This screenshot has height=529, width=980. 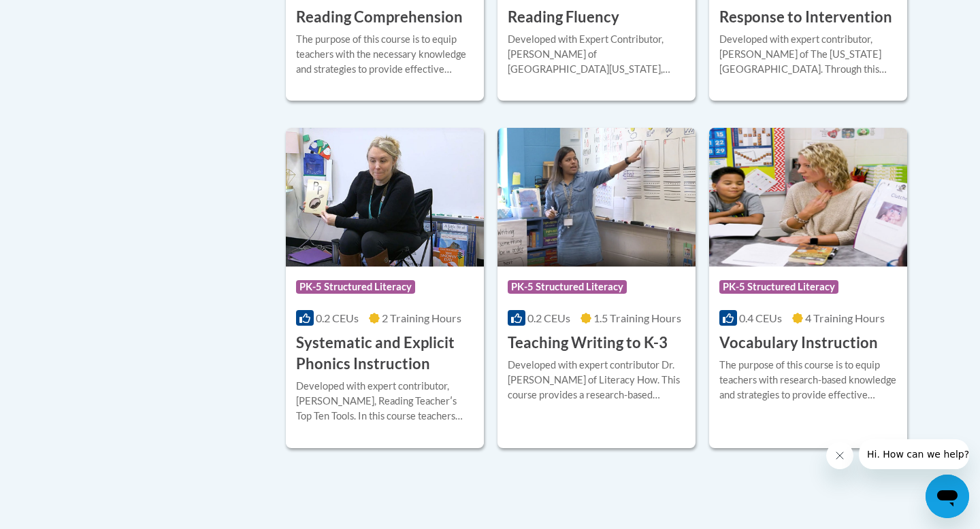 I want to click on a: Course LogoPK-5 Structured Literacy0.2 CEUs1.5 Training Hours Teaching Writing to K-3Developed wi..., so click(x=596, y=288).